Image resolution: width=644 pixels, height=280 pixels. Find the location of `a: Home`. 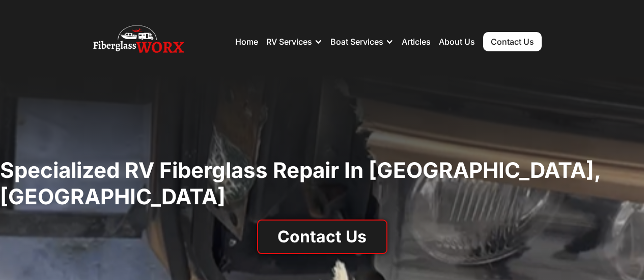

a: Home is located at coordinates (246, 42).